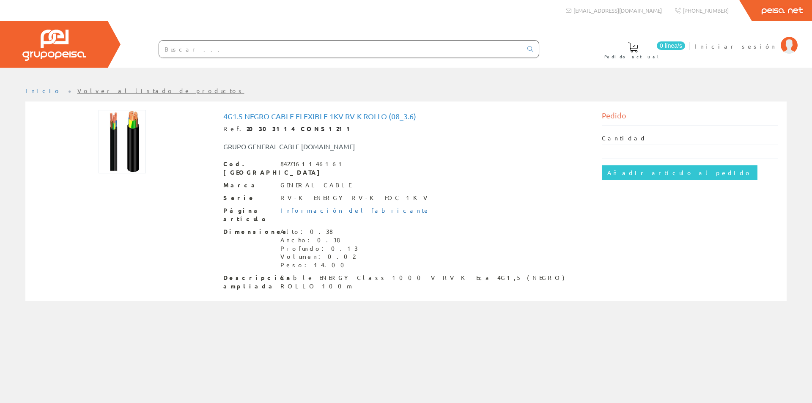  Describe the element at coordinates (406, 116) in the screenshot. I see `h1: 4g1.5 Negro Cable Flexible 1kv Rv-k Rollo (08_3.6)` at that location.